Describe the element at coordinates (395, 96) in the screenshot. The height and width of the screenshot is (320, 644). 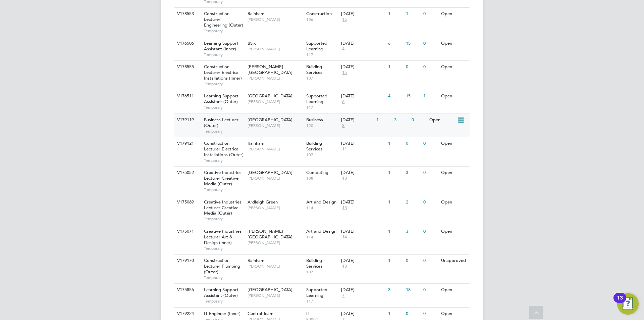
I see `div: 4` at that location.